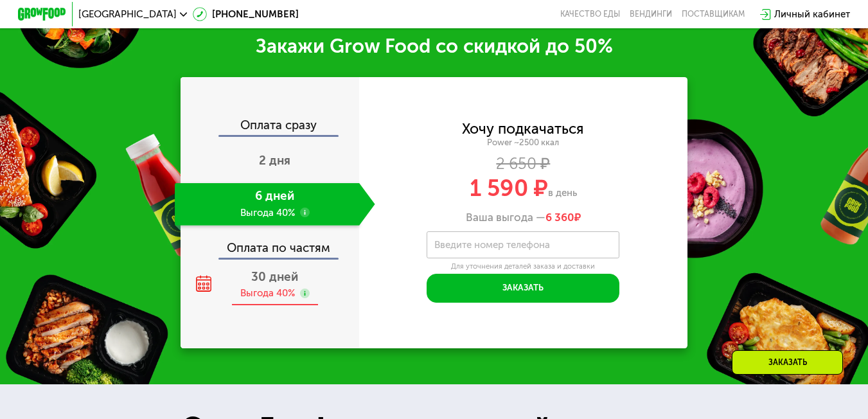  I want to click on div: 2 650 ₽, so click(523, 164).